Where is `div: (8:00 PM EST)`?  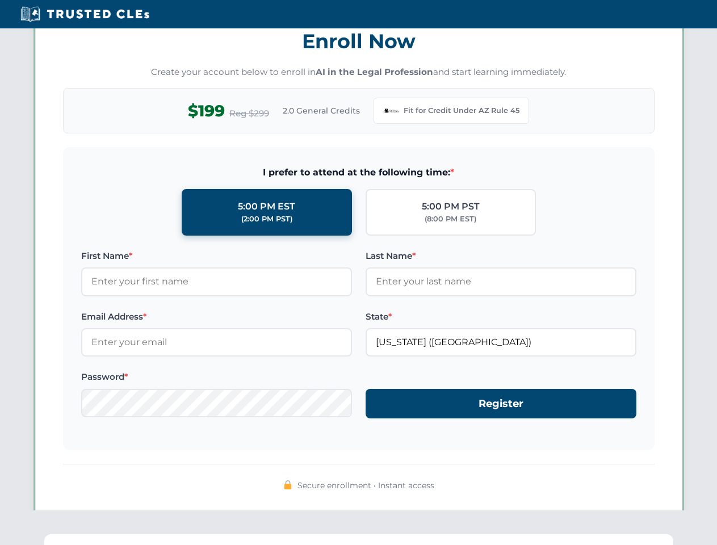
div: (8:00 PM EST) is located at coordinates (450, 219).